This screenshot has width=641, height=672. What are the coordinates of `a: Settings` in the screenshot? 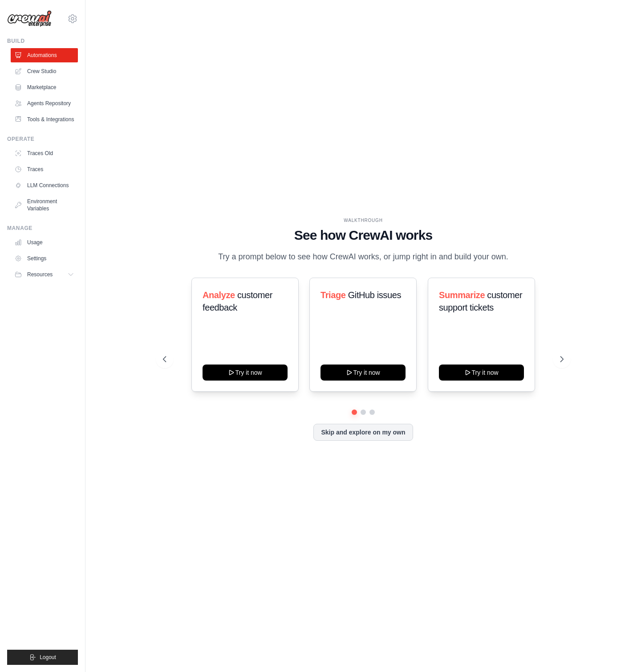 It's located at (44, 259).